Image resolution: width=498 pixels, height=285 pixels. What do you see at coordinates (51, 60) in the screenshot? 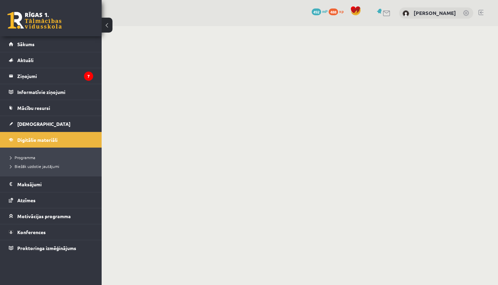
I see `a: Aktuāli` at bounding box center [51, 60].